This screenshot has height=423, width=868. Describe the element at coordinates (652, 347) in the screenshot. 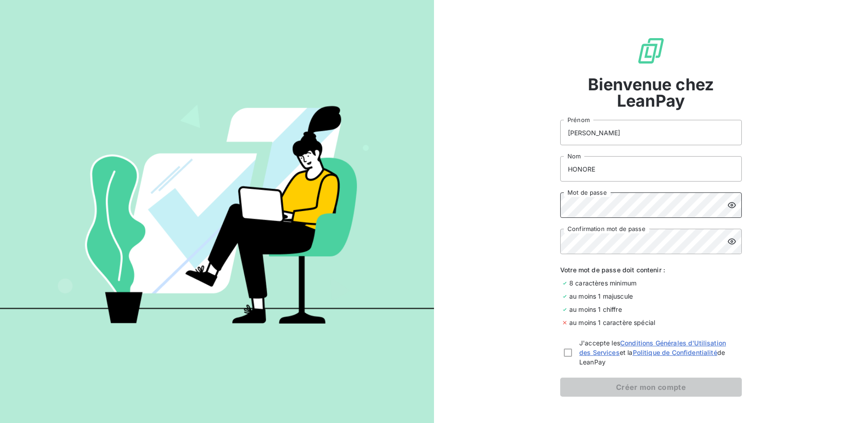

I see `a: Conditions Générales d'Utilisation des Services` at that location.